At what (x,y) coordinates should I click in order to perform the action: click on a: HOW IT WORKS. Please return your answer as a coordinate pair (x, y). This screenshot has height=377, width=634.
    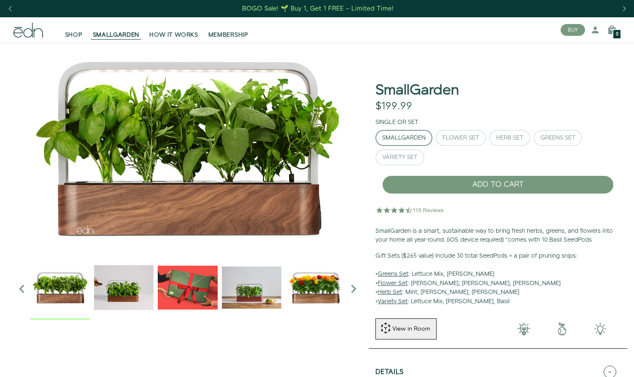
    Looking at the image, I should click on (173, 30).